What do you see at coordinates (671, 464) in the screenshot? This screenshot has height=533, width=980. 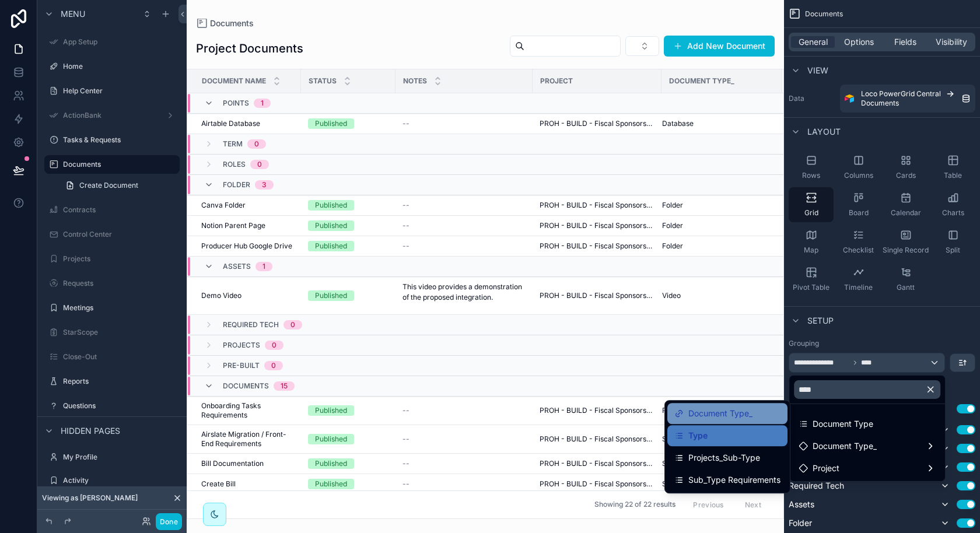 I see `span: Spike` at bounding box center [671, 464].